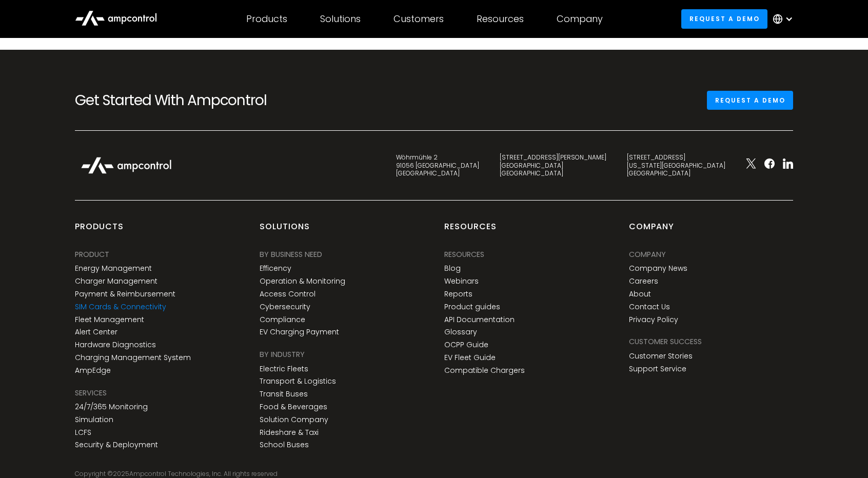 This screenshot has width=868, height=478. I want to click on a: Product guides, so click(472, 307).